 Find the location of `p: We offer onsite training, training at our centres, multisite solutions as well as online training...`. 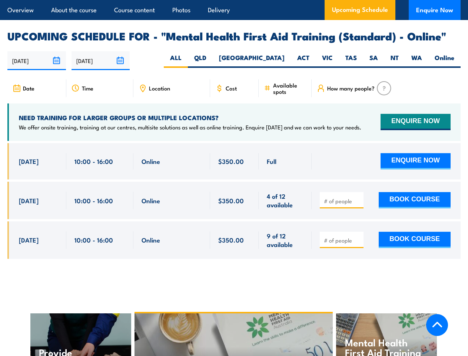

p: We offer onsite training, training at our centres, multisite solutions as well as online training... is located at coordinates (190, 127).